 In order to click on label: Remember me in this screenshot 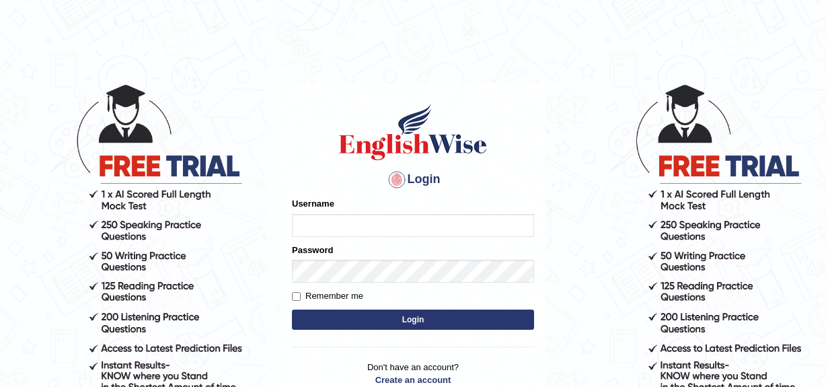, I will do `click(327, 296)`.